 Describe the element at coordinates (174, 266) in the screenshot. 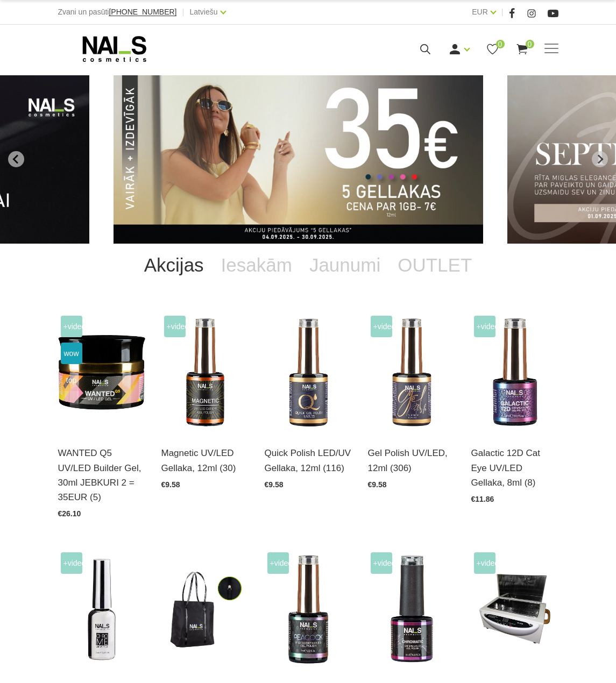

I see `a: Akcijas` at that location.